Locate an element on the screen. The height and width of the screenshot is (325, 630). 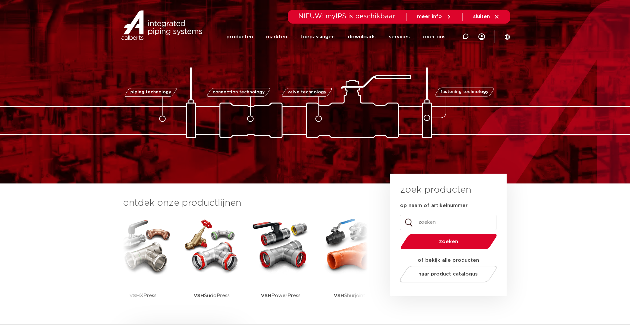
a: naar product catalogus is located at coordinates (448, 274).